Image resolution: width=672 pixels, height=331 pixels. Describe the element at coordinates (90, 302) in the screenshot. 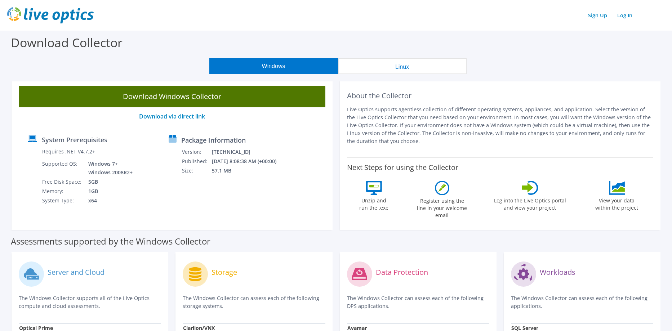

I see `p: The Windows Collector supports all of the Live Optics compute and cloud assessments.` at that location.